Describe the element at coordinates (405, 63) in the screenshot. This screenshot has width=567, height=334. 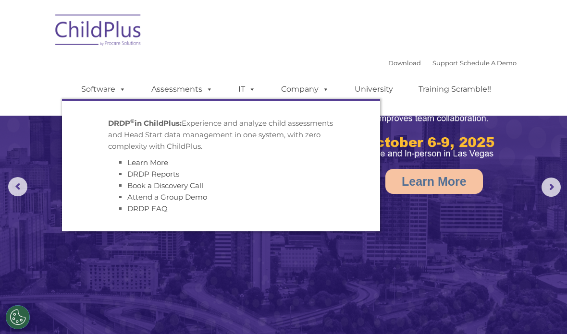
I see `a: Download` at that location.